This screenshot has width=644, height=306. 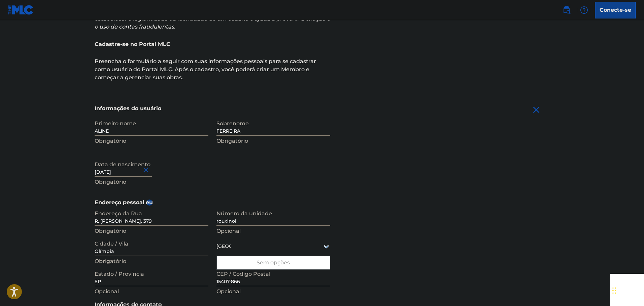 I want to click on font: Cadastre-se no Portal MLC, so click(x=132, y=44).